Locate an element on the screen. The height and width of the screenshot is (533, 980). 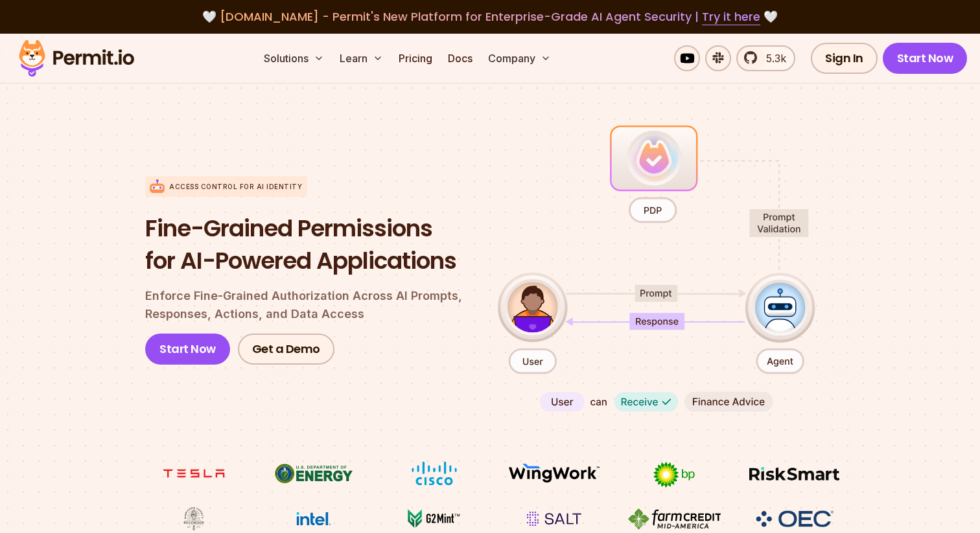
img: US department of energy is located at coordinates (314, 473).